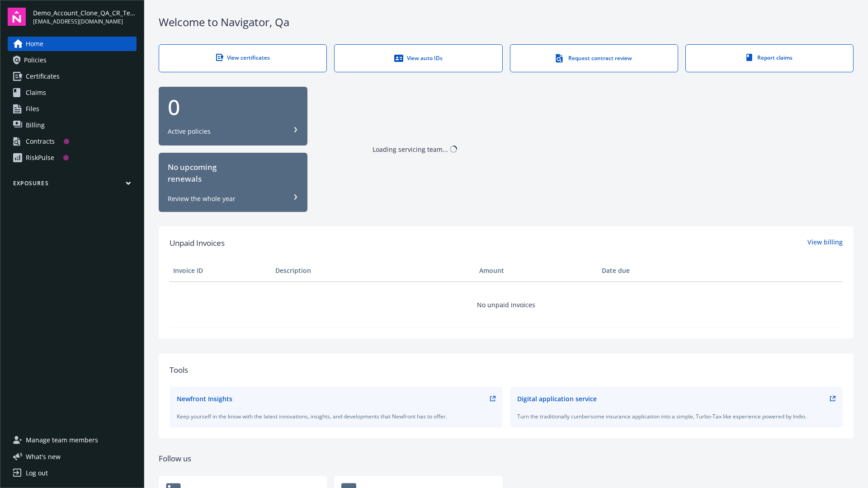 Image resolution: width=868 pixels, height=488 pixels. Describe the element at coordinates (770, 58) in the screenshot. I see `a: Report claims` at that location.